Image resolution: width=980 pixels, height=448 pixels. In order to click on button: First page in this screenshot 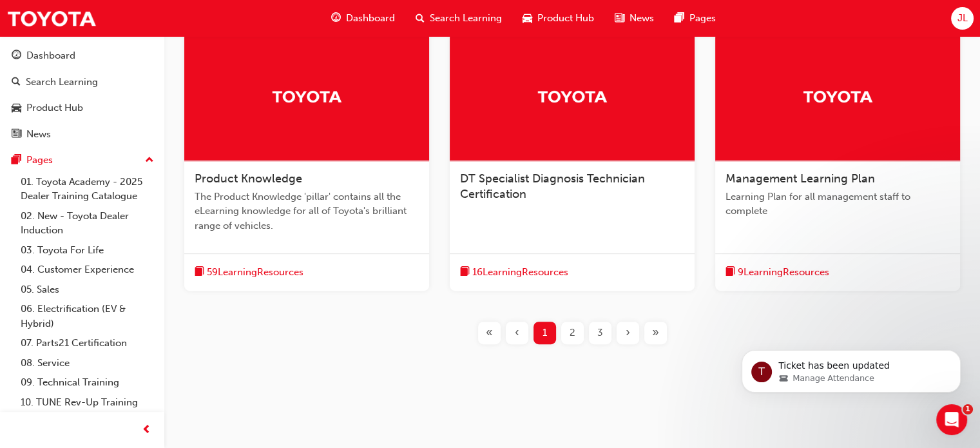, I will do `click(490, 332)`.